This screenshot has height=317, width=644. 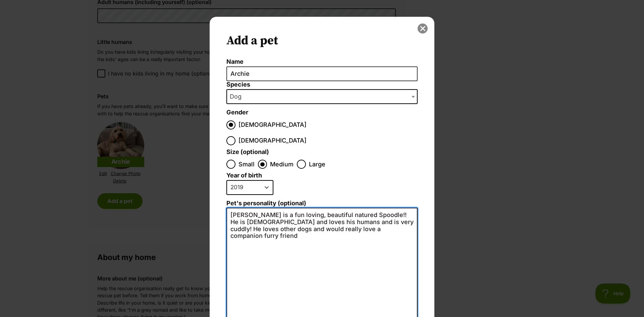 I want to click on label: Species, so click(x=322, y=84).